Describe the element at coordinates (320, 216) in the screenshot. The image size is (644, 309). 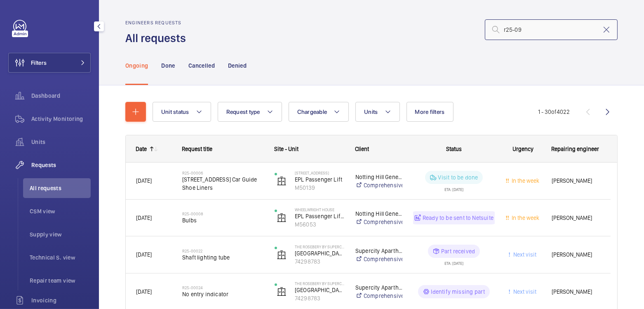
I see `p: EPL Passenger Lift block 46-58` at that location.